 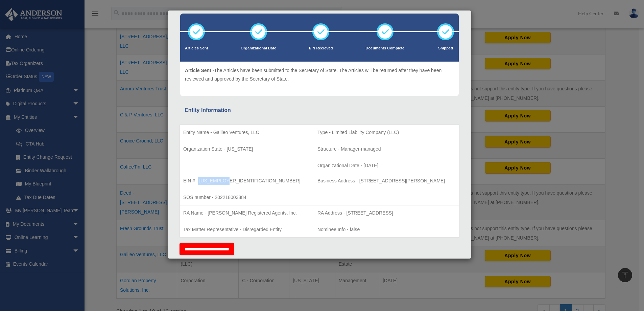 I want to click on p: SOS number - 202218003884, so click(x=247, y=197).